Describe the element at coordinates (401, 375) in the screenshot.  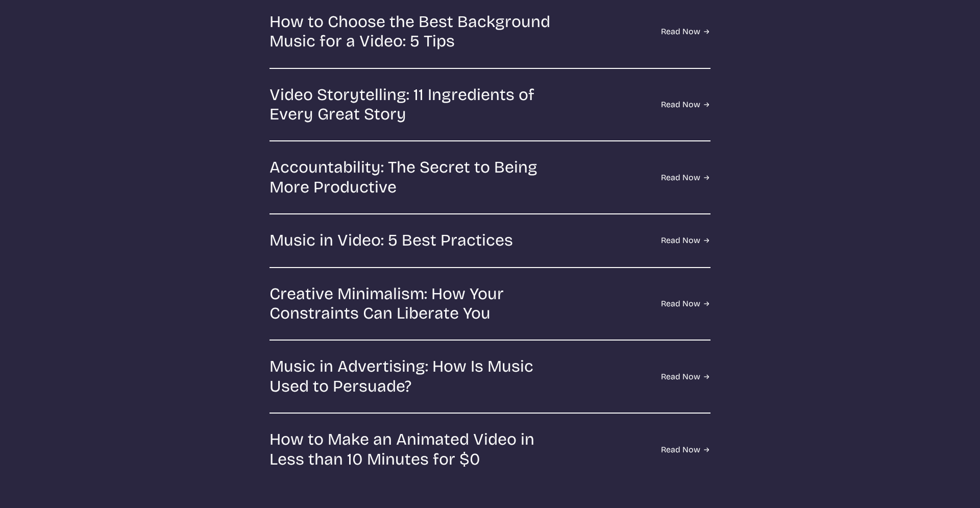
I see `a: Music in Advertising: How Is Music Used to Persuade?` at that location.